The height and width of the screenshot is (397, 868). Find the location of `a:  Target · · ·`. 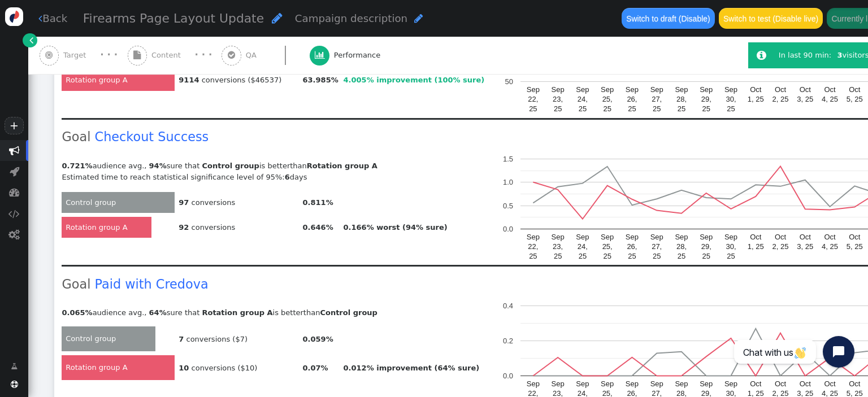

a:  Target · · · is located at coordinates (84, 56).